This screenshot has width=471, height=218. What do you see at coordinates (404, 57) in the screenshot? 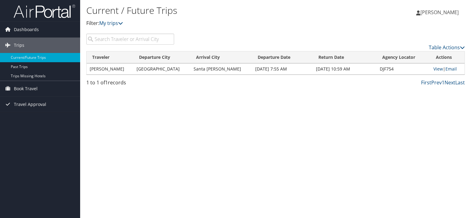
I see `th: Agency Locator: activate to sort column ascending` at bounding box center [404, 57].